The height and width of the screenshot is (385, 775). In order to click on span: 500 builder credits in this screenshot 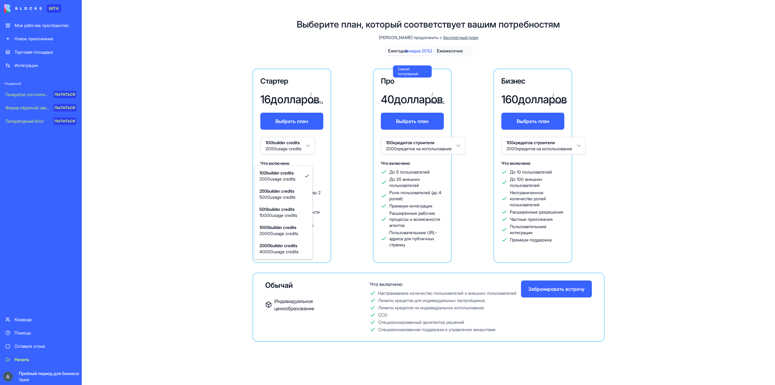, I will do `click(278, 209)`.